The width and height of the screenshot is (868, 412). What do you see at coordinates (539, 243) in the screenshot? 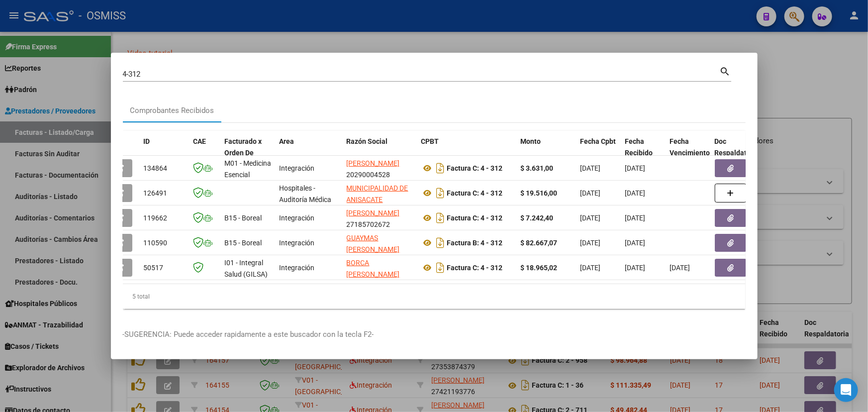
I see `strong: $ 82.667,07` at bounding box center [539, 243].